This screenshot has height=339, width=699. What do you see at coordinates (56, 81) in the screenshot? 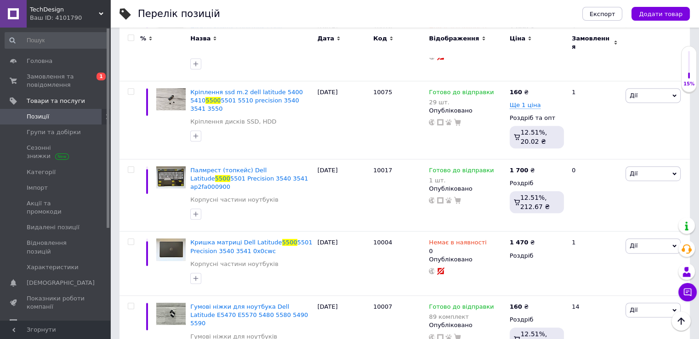
I see `span: Замовлення та повідомлення` at bounding box center [56, 81].